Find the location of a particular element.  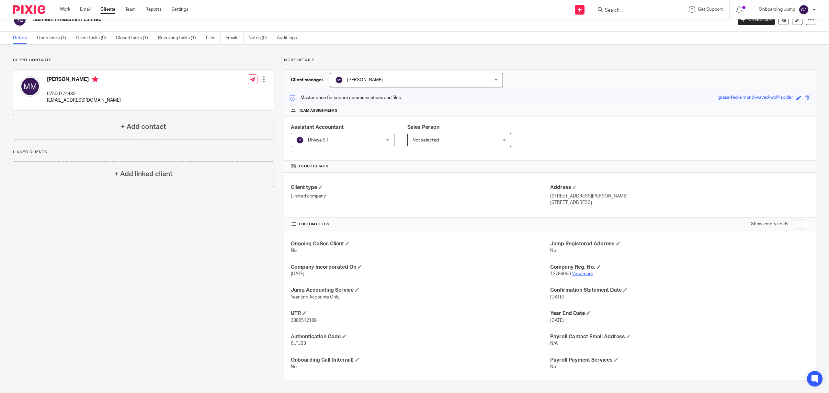

h4: Jump Accounting Service is located at coordinates (420, 290).